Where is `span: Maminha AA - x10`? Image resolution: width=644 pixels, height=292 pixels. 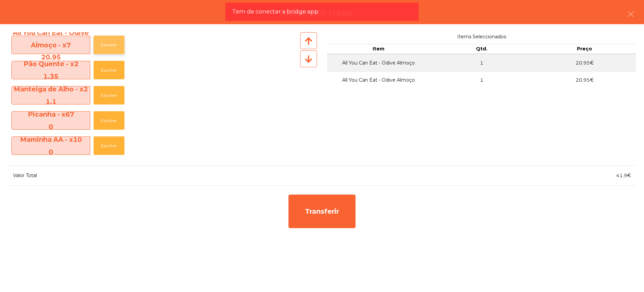
span: Maminha AA - x10 is located at coordinates (51, 146).